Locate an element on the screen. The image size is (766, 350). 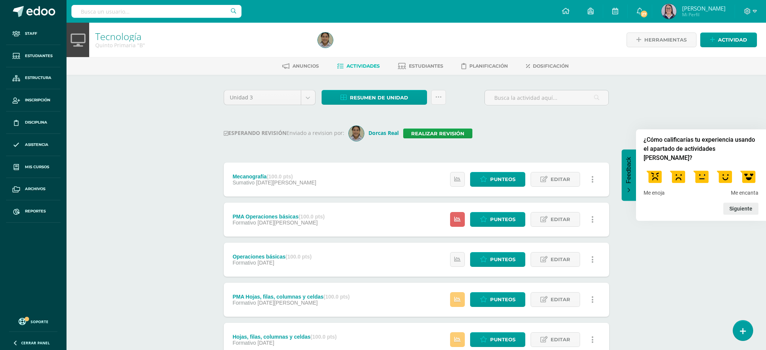
div: PMA Hojas, filas, columnas y celdas is located at coordinates (291, 296).